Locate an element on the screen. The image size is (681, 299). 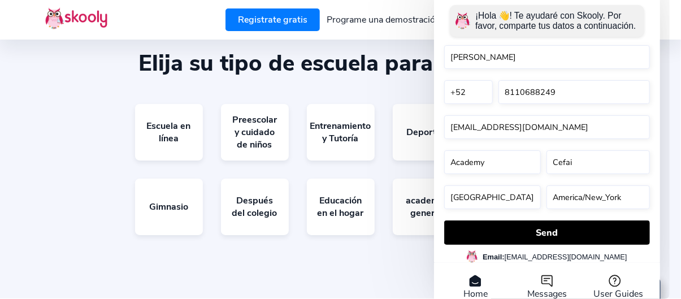
div: Elija su tipo de escuela para comenzar is located at coordinates (340, 63).